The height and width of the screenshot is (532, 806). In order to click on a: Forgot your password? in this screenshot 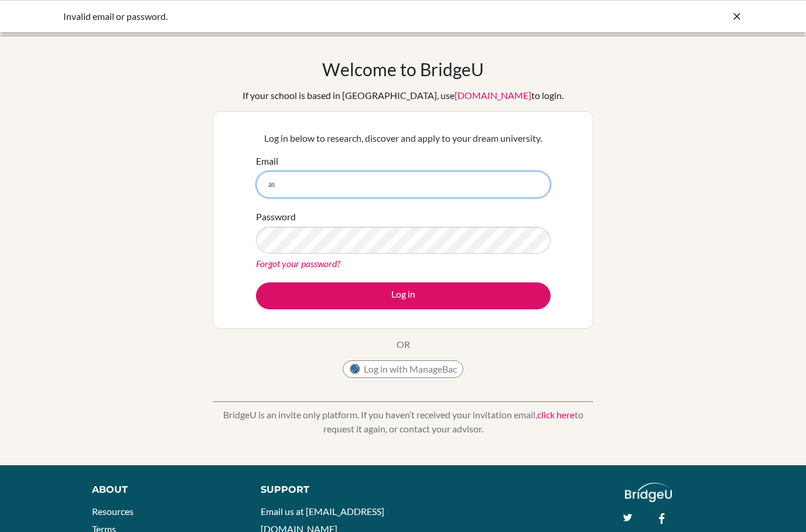, I will do `click(298, 263)`.